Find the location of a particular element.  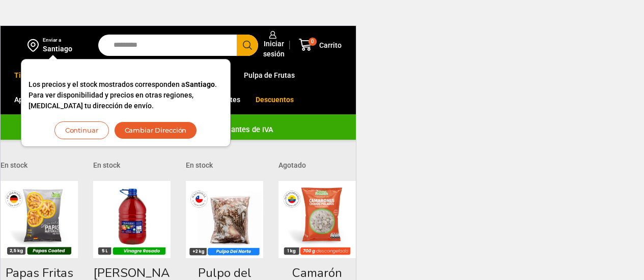

button: Cambiar Dirección is located at coordinates (156, 130).